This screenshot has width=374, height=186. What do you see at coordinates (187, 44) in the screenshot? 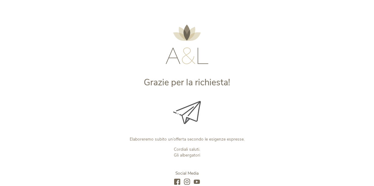
I see `img: AMONTI & LUNARIS Wellnessresort` at bounding box center [187, 44].